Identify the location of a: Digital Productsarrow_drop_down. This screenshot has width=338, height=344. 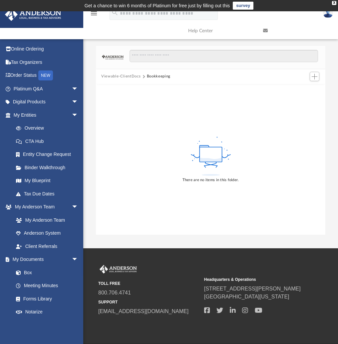
(46, 102).